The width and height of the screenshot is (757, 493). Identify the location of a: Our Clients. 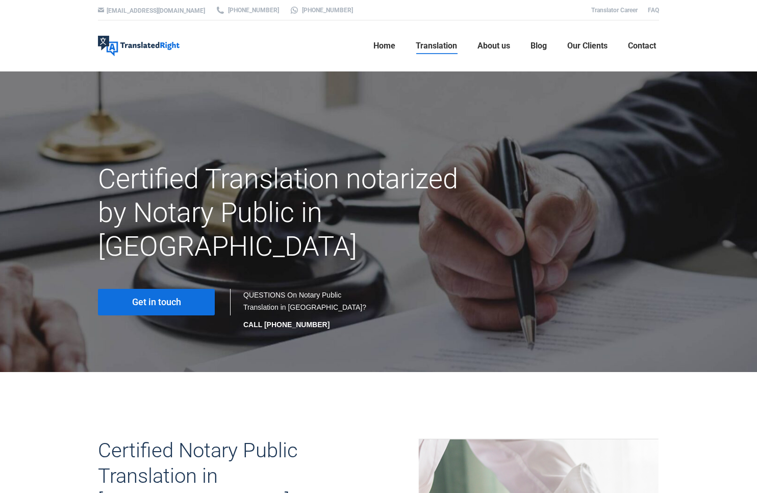
(588, 46).